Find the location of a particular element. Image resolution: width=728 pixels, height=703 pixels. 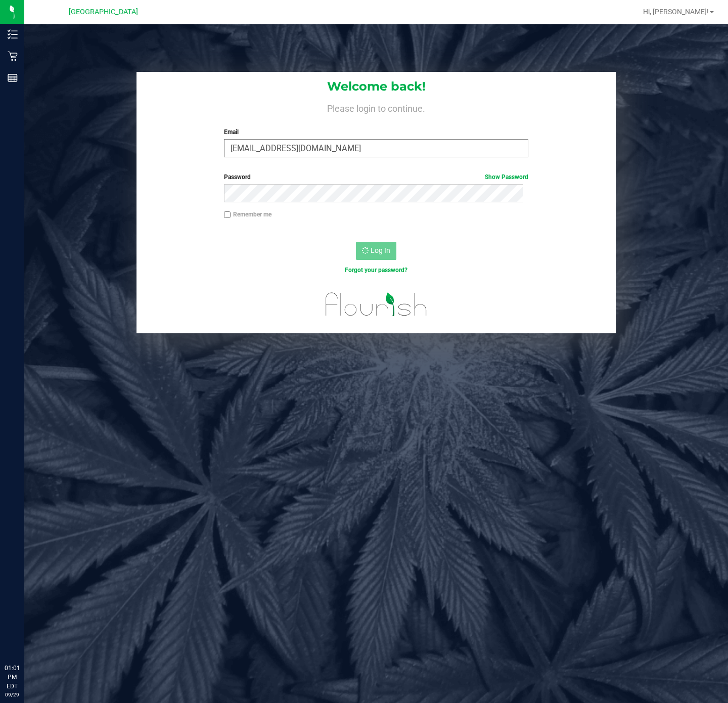

span: Password is located at coordinates (237, 177).